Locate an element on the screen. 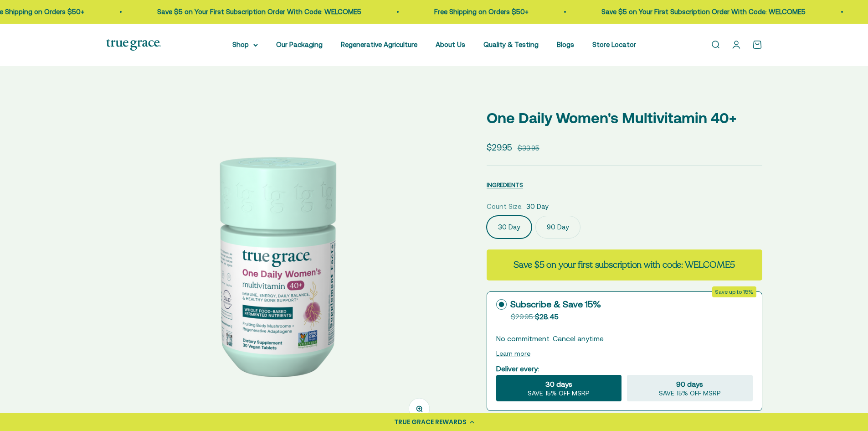 The image size is (868, 431). a: Quality & Testing is located at coordinates (511, 44).